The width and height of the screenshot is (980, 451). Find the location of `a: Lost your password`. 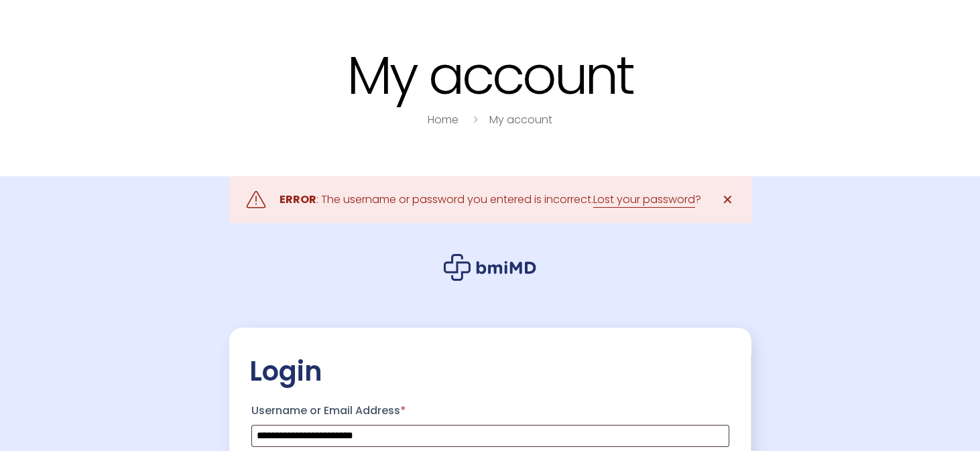

a: Lost your password is located at coordinates (644, 200).